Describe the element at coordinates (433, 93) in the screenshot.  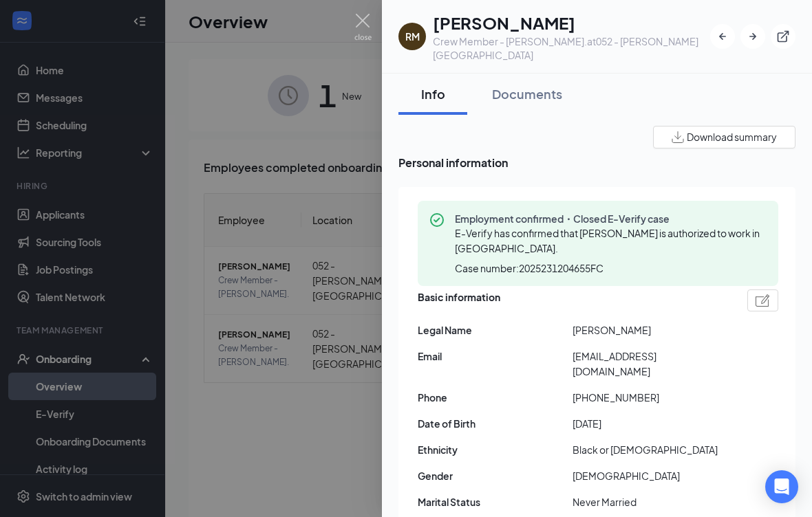
I see `div: Info` at that location.